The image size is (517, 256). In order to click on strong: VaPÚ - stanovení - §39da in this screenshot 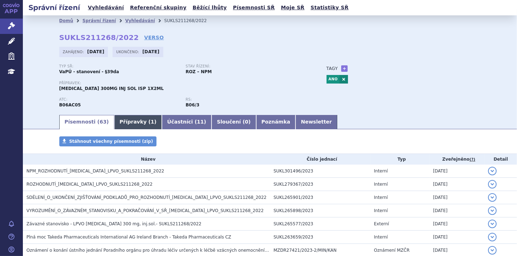, I will do `click(89, 72)`.